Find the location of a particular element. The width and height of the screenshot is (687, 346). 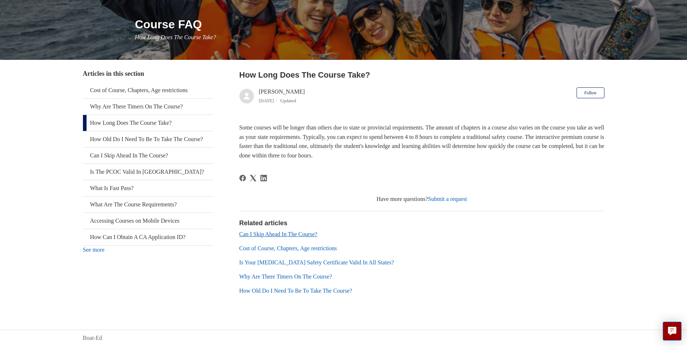

svg: Share this page on X Corp is located at coordinates (253, 178).